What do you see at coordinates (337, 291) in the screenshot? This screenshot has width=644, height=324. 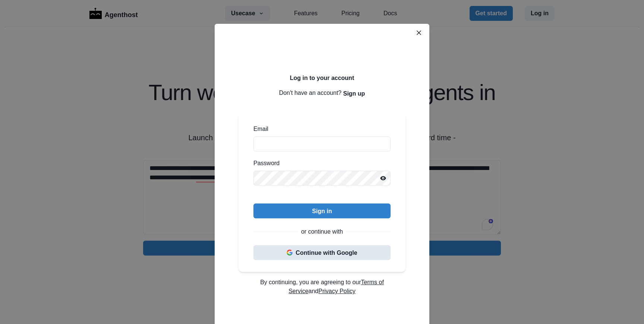 I see `a: Privacy Policy` at bounding box center [337, 291].